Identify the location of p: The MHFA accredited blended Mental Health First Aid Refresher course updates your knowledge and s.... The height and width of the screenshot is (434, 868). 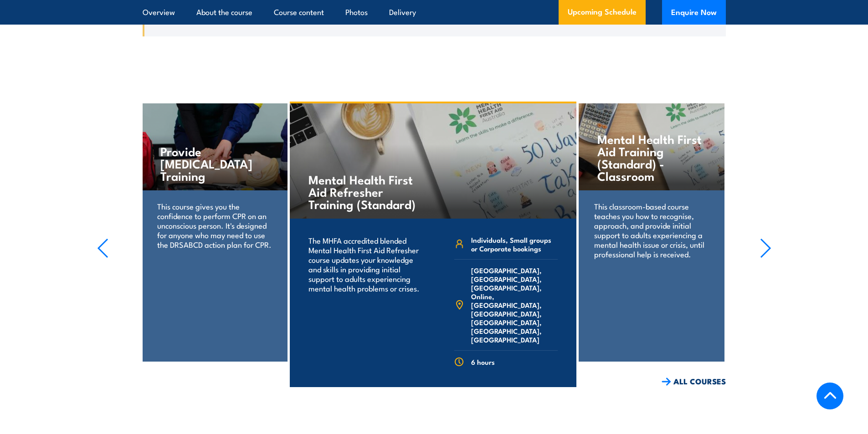
(364, 264).